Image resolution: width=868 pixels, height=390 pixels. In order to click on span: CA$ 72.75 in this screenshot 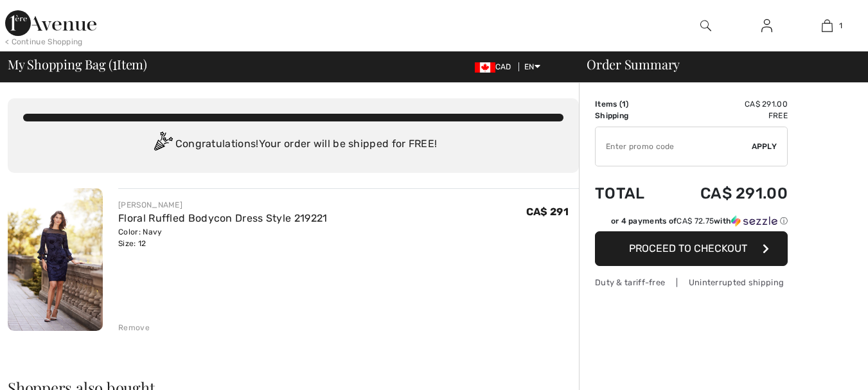, I will do `click(695, 221)`.